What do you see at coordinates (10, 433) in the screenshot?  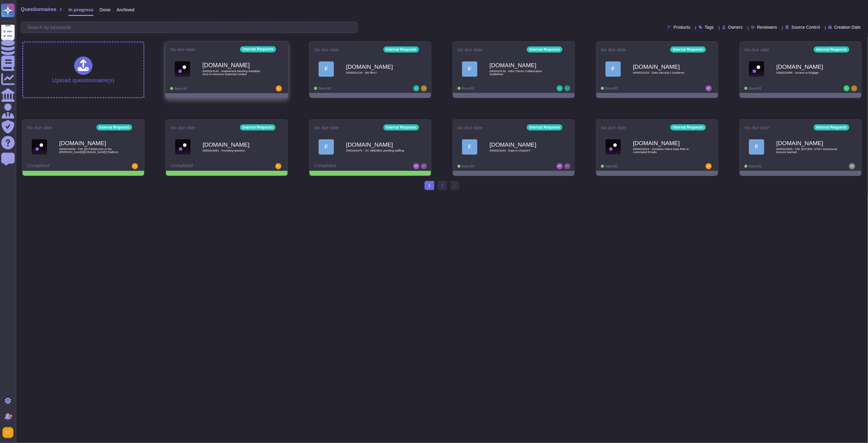 I see `button: user` at bounding box center [10, 433].